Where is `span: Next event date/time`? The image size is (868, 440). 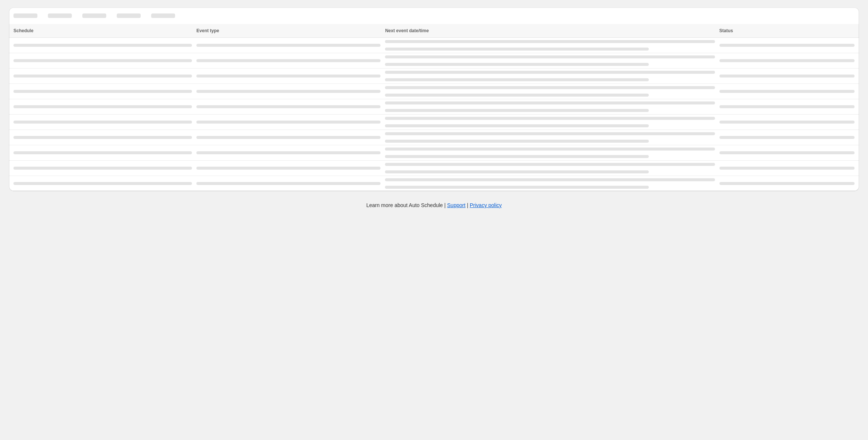
span: Next event date/time is located at coordinates (407, 30).